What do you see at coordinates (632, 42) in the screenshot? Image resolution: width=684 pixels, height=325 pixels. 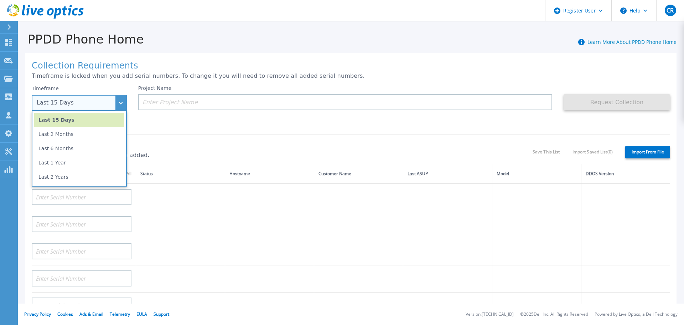 I see `a: Learn More About PPDD Phone Home` at bounding box center [632, 42].